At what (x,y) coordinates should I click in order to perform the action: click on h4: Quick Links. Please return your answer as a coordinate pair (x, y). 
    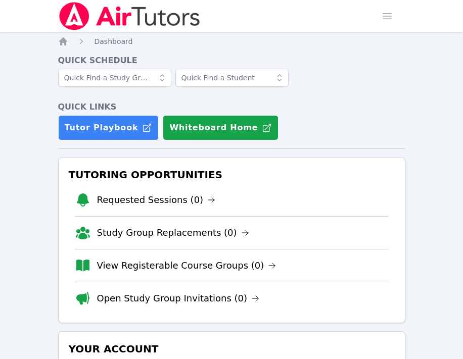
    Looking at the image, I should click on (232, 107).